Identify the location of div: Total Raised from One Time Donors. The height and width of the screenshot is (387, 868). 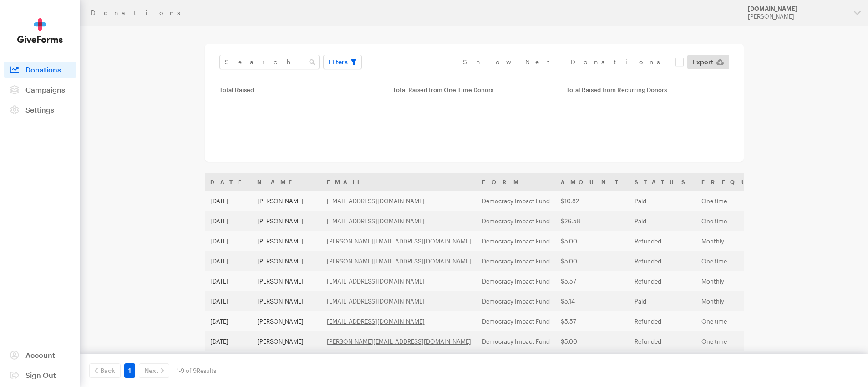
(474, 89).